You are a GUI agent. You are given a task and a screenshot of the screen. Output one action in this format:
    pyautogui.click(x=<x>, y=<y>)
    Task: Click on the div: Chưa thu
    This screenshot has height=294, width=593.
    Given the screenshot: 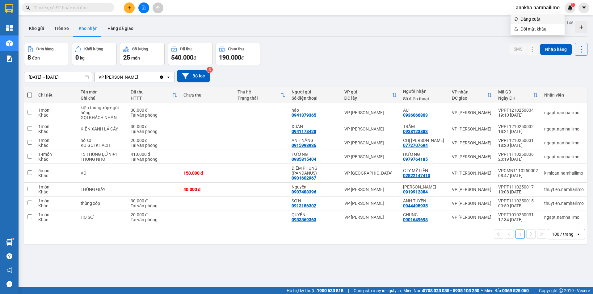 What is the action you would take?
    pyautogui.click(x=236, y=49)
    